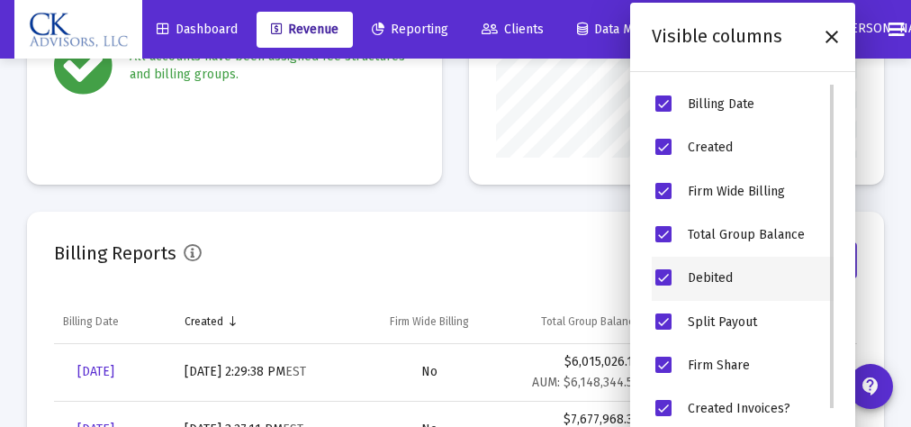 Image resolution: width=911 pixels, height=427 pixels. What do you see at coordinates (746, 234) in the screenshot?
I see `span: Total Group Balance` at bounding box center [746, 234].